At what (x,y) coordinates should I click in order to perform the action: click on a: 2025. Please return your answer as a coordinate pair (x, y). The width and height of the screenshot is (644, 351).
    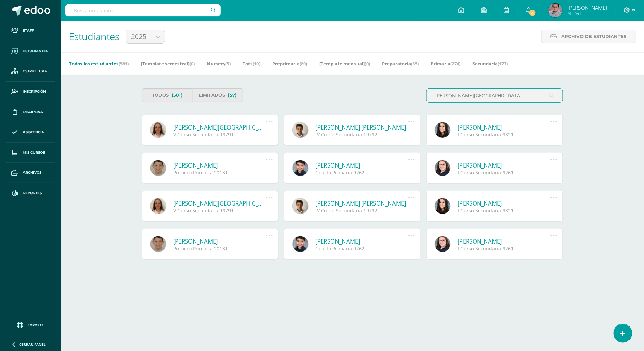
    Looking at the image, I should click on (145, 37).